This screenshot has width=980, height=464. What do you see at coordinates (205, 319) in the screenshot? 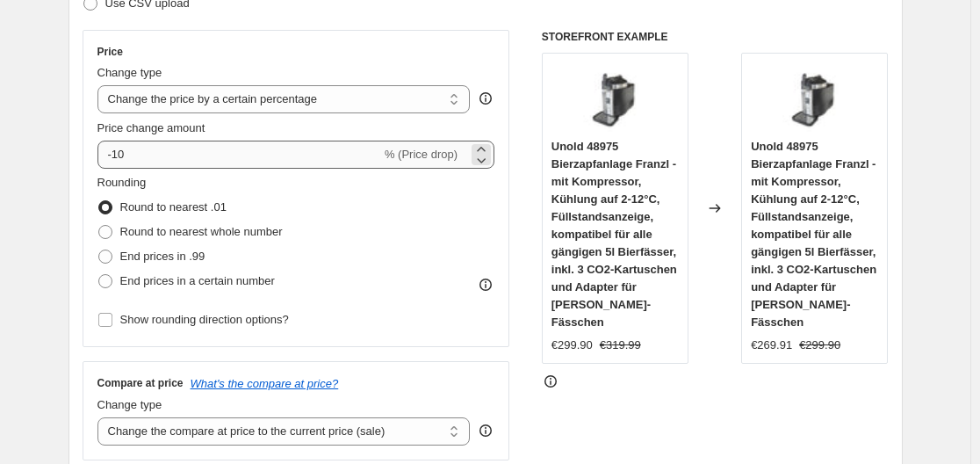
I see `span: Show rounding direction options?` at bounding box center [205, 319].